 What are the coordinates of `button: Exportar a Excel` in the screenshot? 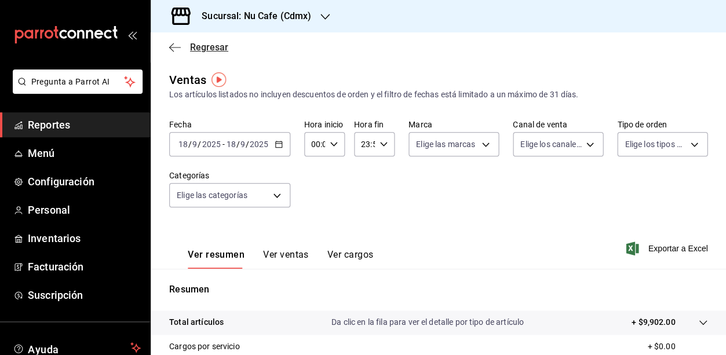 It's located at (668, 249).